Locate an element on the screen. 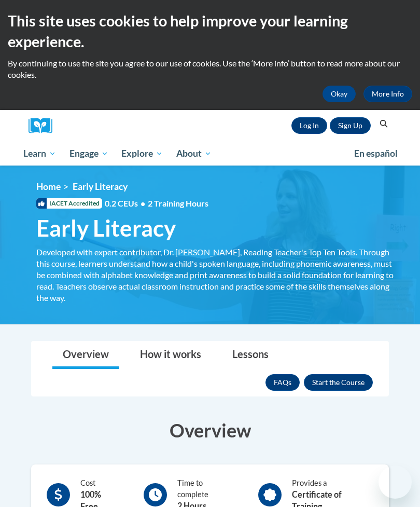 Image resolution: width=420 pixels, height=507 pixels. a: Cox Campus is located at coordinates (44, 126).